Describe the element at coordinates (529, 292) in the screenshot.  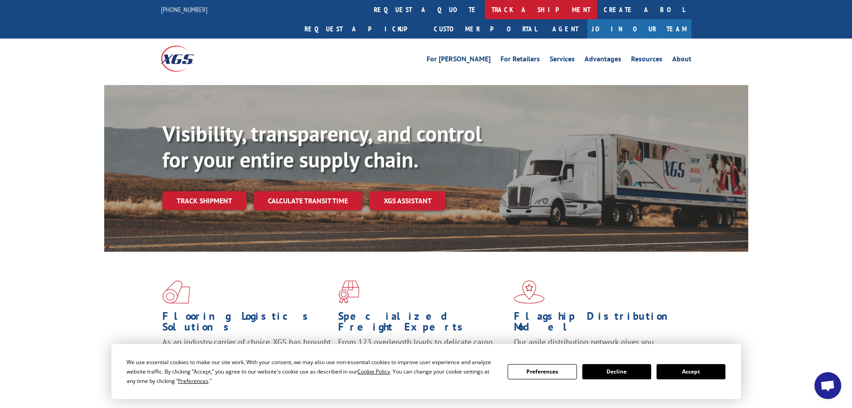
I see `img: xgs-icon-flagship-distribution-model-red` at that location.